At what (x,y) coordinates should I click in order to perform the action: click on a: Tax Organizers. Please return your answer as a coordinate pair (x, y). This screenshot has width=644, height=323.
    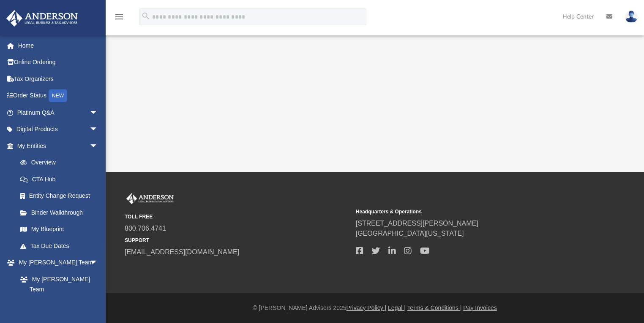
    Looking at the image, I should click on (59, 79).